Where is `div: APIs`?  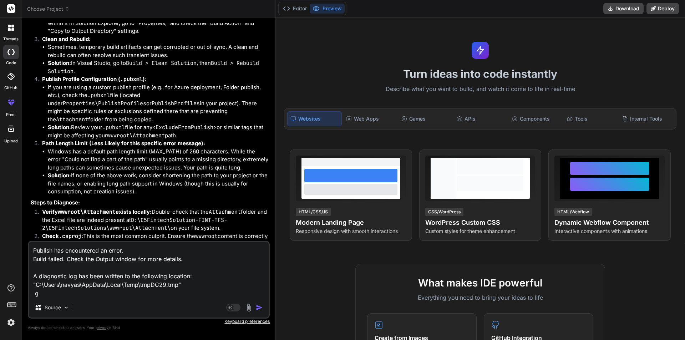
div: APIs is located at coordinates (480, 119).